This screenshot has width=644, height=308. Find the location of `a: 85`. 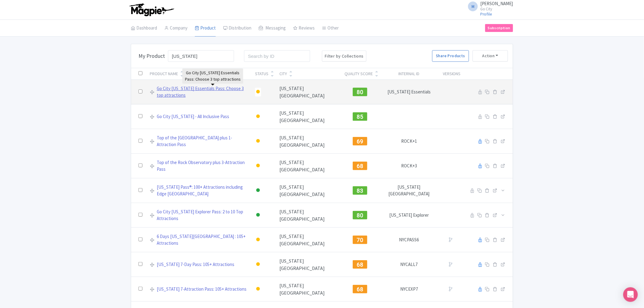

a: 85 is located at coordinates (360, 116).